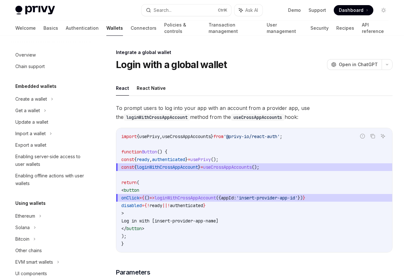  Describe the element at coordinates (157, 117) in the screenshot. I see `code: loginWithCrossAppAccount` at that location.